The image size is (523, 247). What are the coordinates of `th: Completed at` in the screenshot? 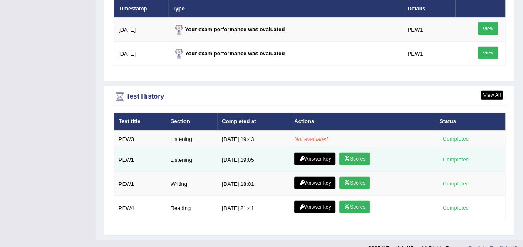 It's located at (253, 122).